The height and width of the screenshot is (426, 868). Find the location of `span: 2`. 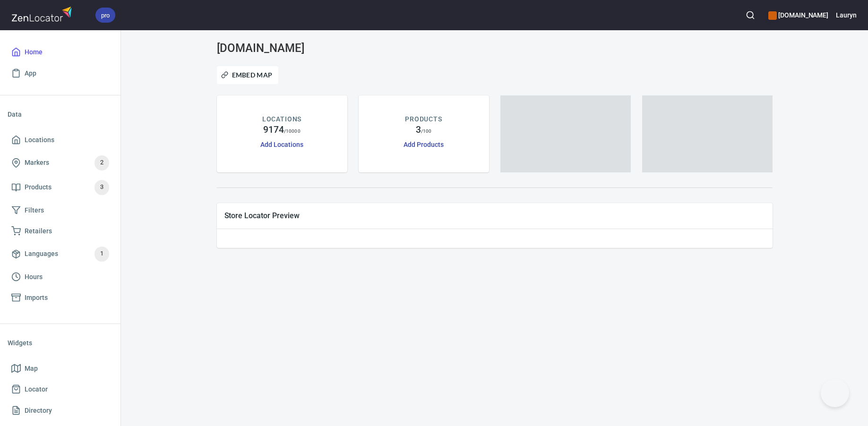

span: 2 is located at coordinates (101, 163).